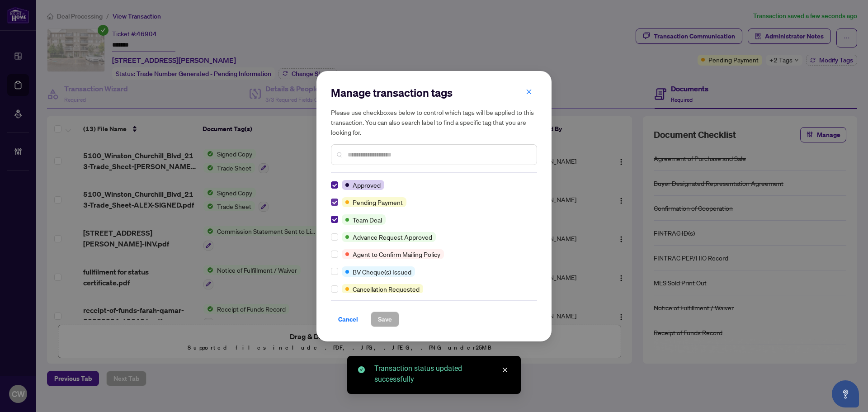 The height and width of the screenshot is (412, 868). What do you see at coordinates (397, 254) in the screenshot?
I see `span: Agent to Confirm Mailing Policy` at bounding box center [397, 254].